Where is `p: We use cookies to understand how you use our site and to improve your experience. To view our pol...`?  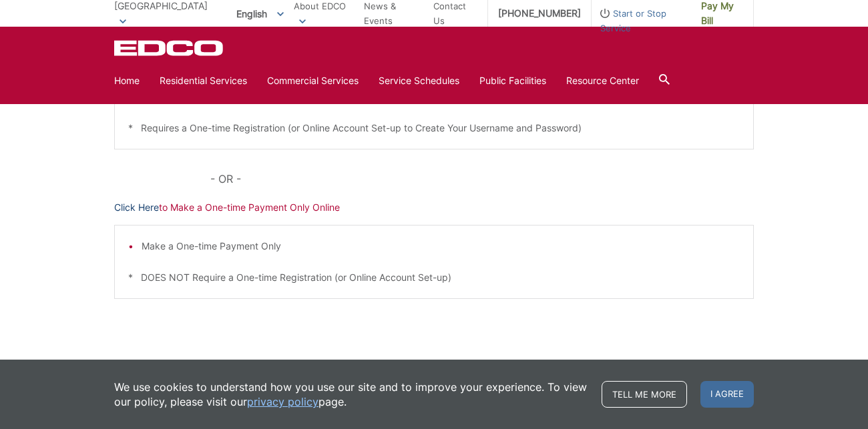 p: We use cookies to understand how you use our site and to improve your experience. To view our pol... is located at coordinates (351, 395).